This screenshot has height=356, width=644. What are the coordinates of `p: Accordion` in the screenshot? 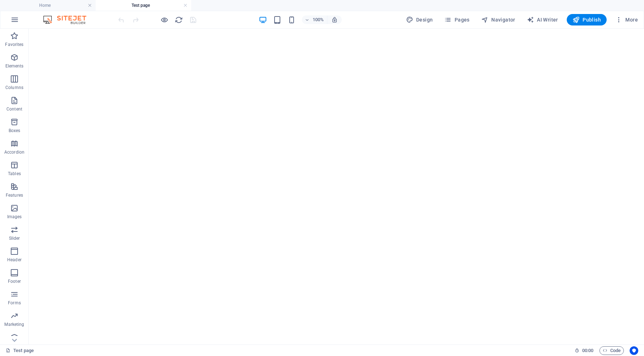 It's located at (14, 152).